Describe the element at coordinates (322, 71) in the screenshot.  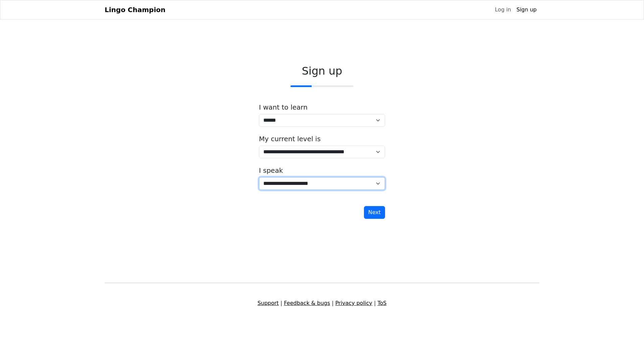
I see `h2: Sign up` at that location.